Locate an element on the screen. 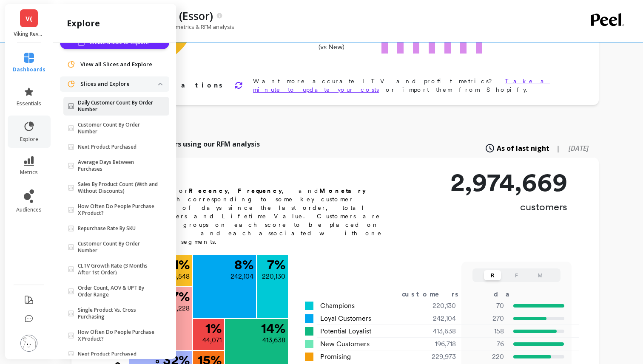  p: Slices and Explore is located at coordinates (119, 84).